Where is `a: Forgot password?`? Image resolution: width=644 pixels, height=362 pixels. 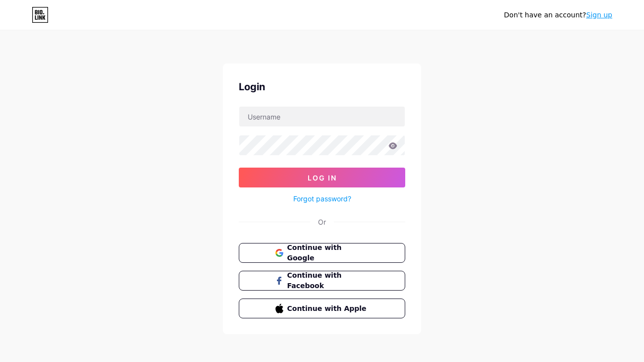 a: Forgot password? is located at coordinates (322, 198).